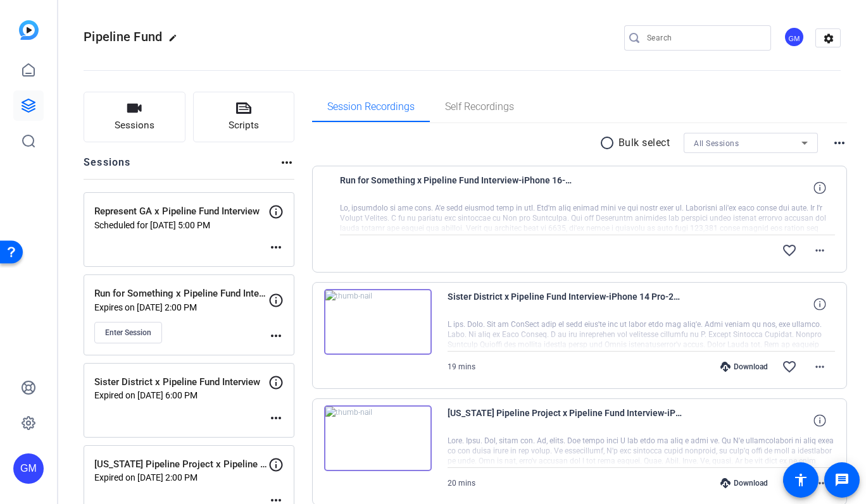 The image size is (866, 504). What do you see at coordinates (181, 382) in the screenshot?
I see `p: Sister District x Pipeline Fund Interview` at bounding box center [181, 382].